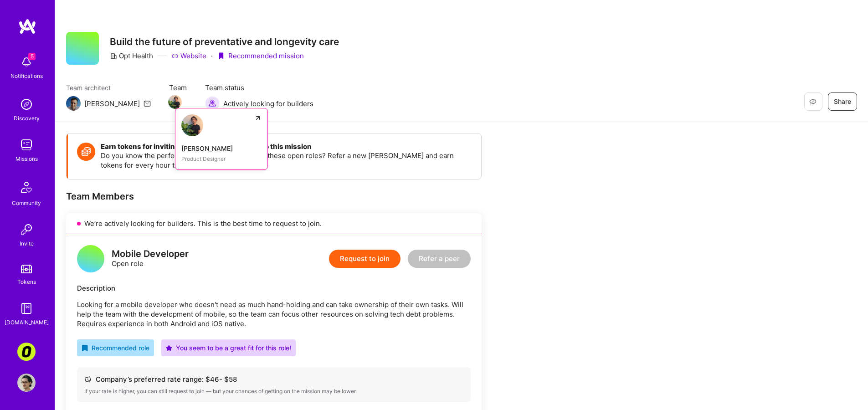 The height and width of the screenshot is (410, 868). Describe the element at coordinates (26, 230) in the screenshot. I see `img: Invite` at that location.